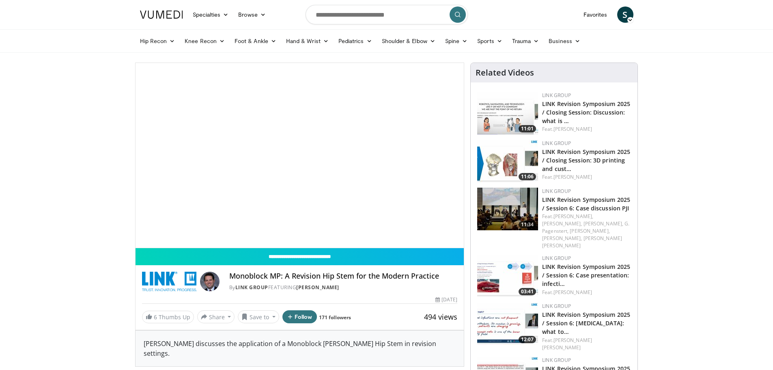 This screenshot has height=370, width=773. What do you see at coordinates (508, 113) in the screenshot?
I see `img: d726894d-c584-45b3-b64c-4eb167e1d57f.150x105_q85_crop-smart_upscale.jpg` at bounding box center [508, 113].